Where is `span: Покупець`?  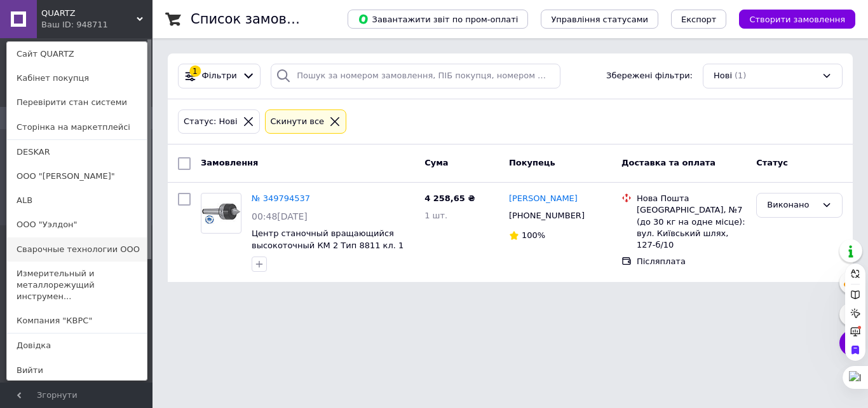 span: Покупець is located at coordinates (532, 163).